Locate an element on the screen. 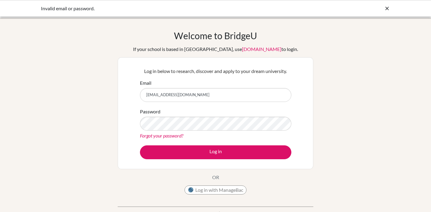 The image size is (431, 212). button: Log in is located at coordinates (215, 152).